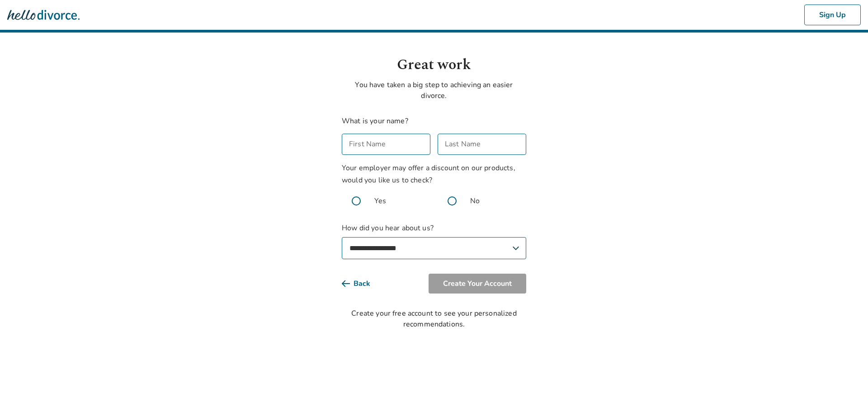  What do you see at coordinates (434, 319) in the screenshot?
I see `div: Create your free account to see your personalized recommendations.` at bounding box center [434, 319].